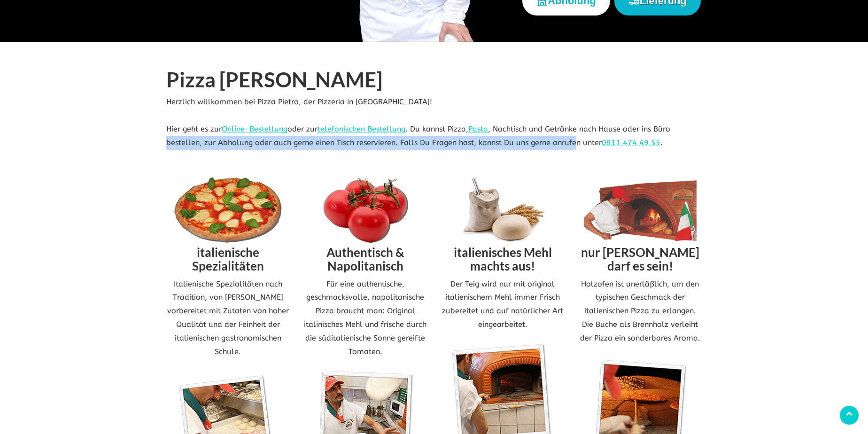 The image size is (868, 434). I want to click on h2: italienisches Mehl machts aus!, so click(503, 260).